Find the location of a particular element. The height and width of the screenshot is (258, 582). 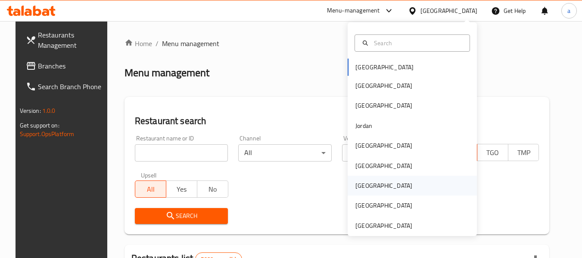

span: Search is located at coordinates (181, 216).